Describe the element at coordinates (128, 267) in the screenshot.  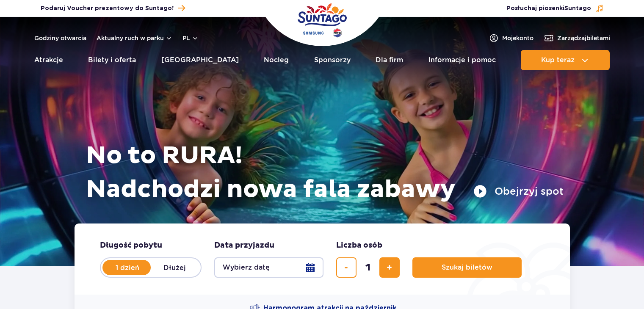
I see `label: 1 dzień` at that location.